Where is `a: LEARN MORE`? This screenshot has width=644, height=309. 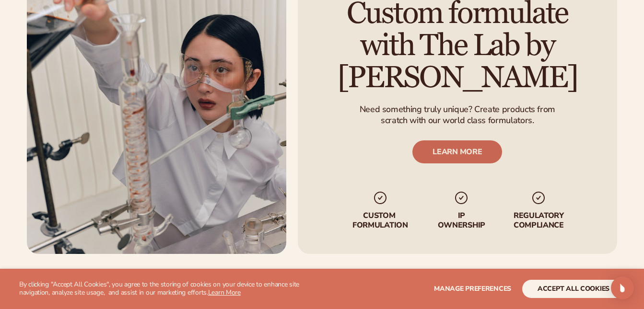 a: LEARN MORE is located at coordinates (458, 152).